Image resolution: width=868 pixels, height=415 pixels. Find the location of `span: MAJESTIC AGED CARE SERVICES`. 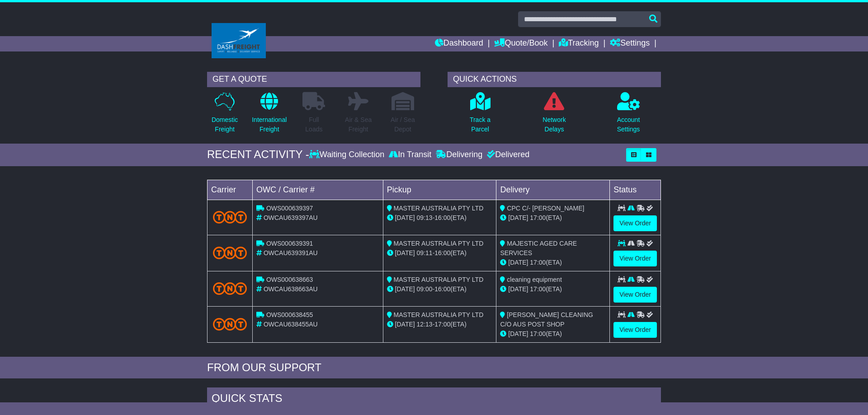

span: MAJESTIC AGED CARE SERVICES is located at coordinates (538, 248).